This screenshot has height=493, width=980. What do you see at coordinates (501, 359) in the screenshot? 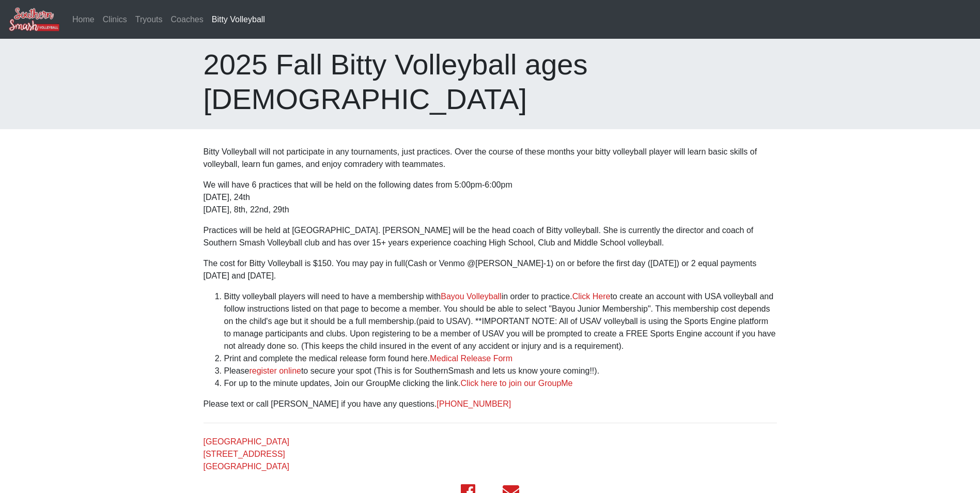
I see `li: Print and complete the medical release form found here.` at bounding box center [501, 359].